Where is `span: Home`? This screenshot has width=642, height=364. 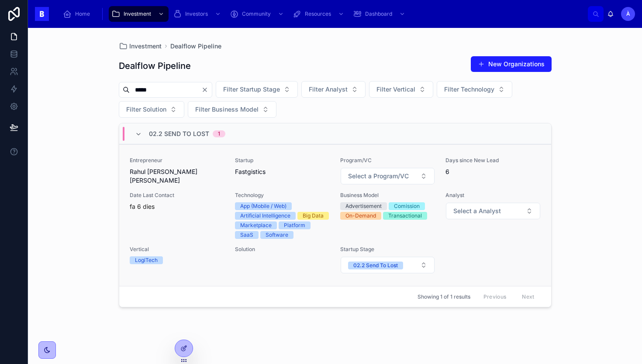 span: Home is located at coordinates (83, 14).